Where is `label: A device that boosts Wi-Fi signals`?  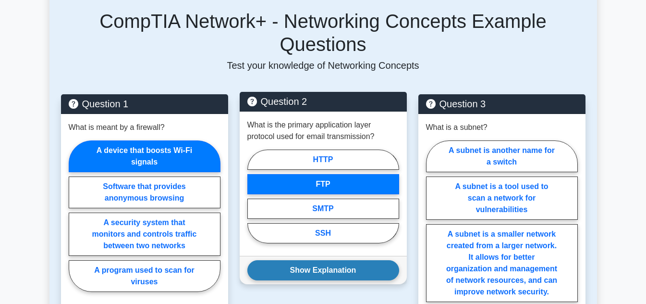 label: A device that boosts Wi-Fi signals is located at coordinates (145, 156).